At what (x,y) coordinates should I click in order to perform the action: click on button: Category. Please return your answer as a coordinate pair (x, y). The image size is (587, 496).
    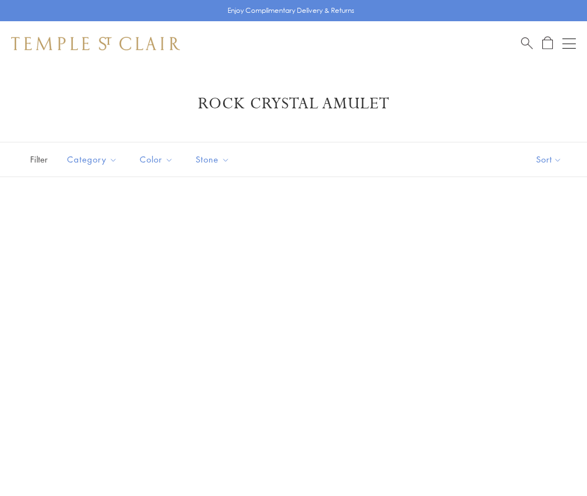
    Looking at the image, I should click on (92, 159).